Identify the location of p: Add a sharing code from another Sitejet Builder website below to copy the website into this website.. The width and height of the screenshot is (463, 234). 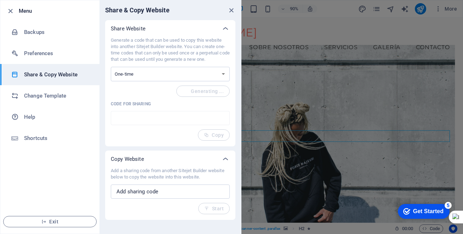
(170, 174).